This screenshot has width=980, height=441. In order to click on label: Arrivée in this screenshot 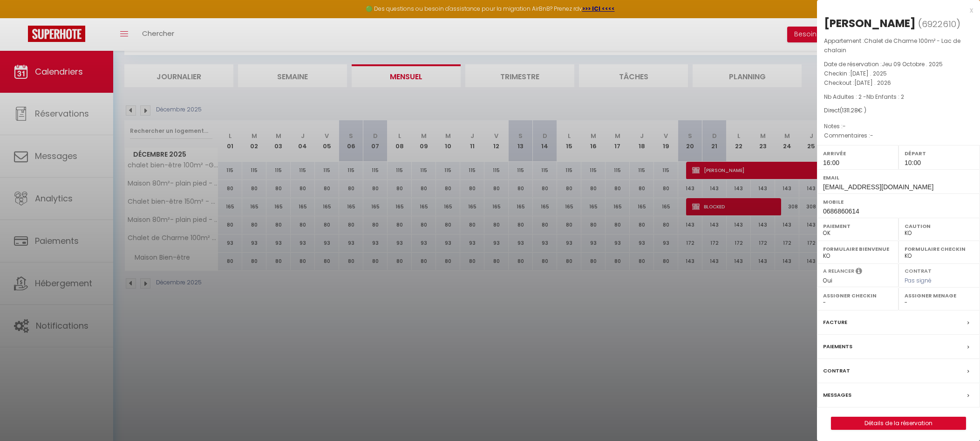, I will do `click(858, 153)`.